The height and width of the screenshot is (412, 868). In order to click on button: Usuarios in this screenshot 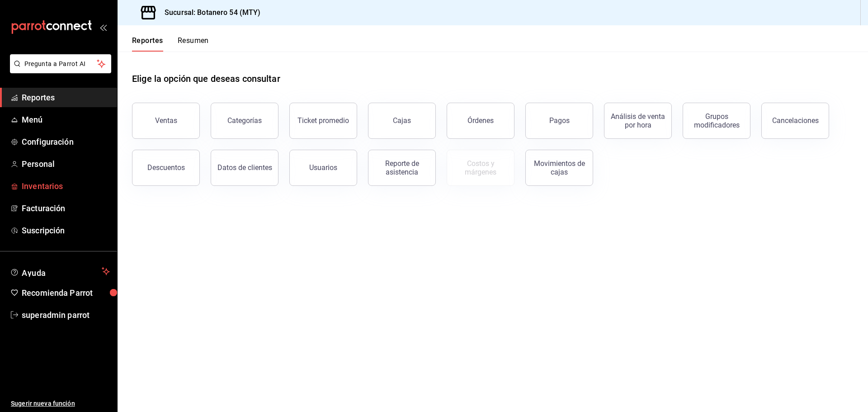, I will do `click(323, 168)`.